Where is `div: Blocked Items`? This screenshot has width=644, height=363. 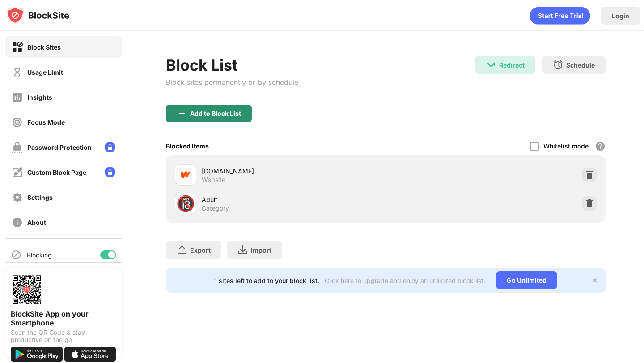 div: Blocked Items is located at coordinates (187, 146).